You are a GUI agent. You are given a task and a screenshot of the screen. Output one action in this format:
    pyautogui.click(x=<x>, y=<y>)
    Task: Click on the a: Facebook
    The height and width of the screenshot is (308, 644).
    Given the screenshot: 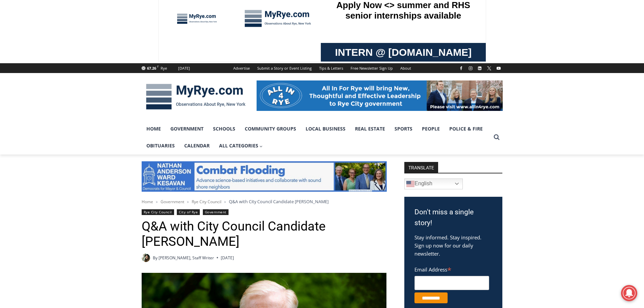 What is the action you would take?
    pyautogui.click(x=461, y=69)
    